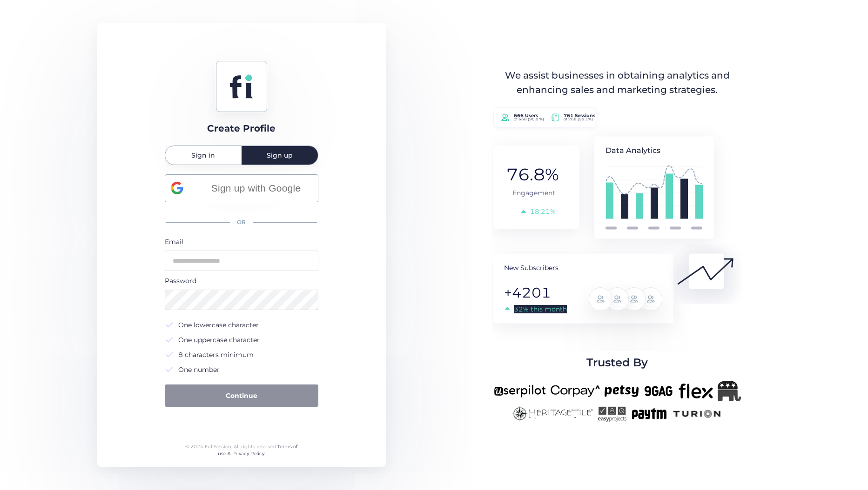  What do you see at coordinates (241, 450) in the screenshot?
I see `div: © 2024 FullSession. All rights reserved.` at bounding box center [241, 450].